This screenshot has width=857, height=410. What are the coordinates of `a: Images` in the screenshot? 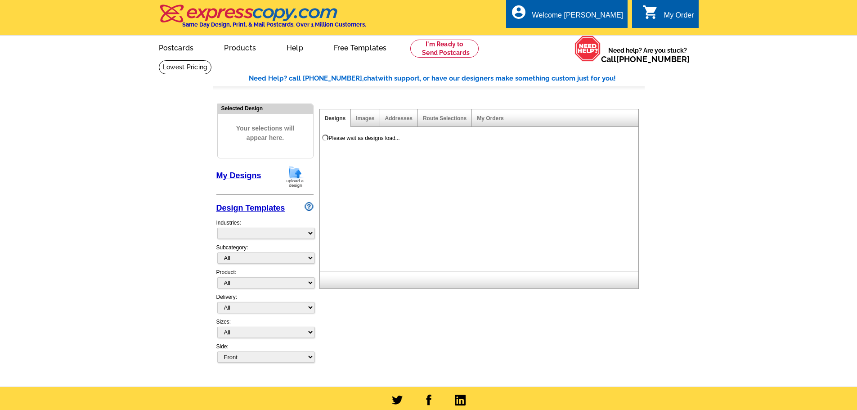 It's located at (365, 118).